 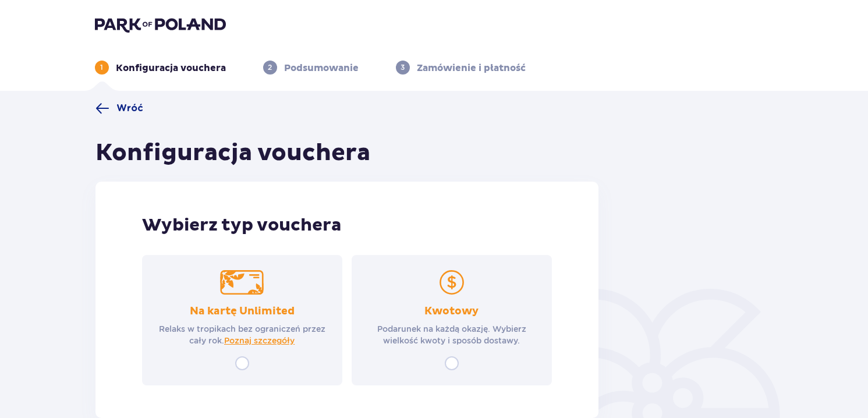 I want to click on a: Wróć, so click(x=119, y=108).